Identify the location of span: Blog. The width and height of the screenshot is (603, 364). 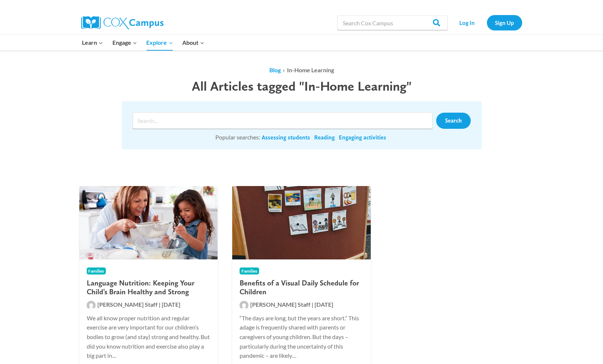
(275, 70).